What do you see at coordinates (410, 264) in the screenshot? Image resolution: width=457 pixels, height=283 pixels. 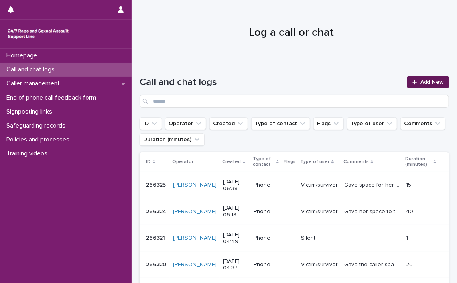 I see `p: 20` at bounding box center [410, 264].